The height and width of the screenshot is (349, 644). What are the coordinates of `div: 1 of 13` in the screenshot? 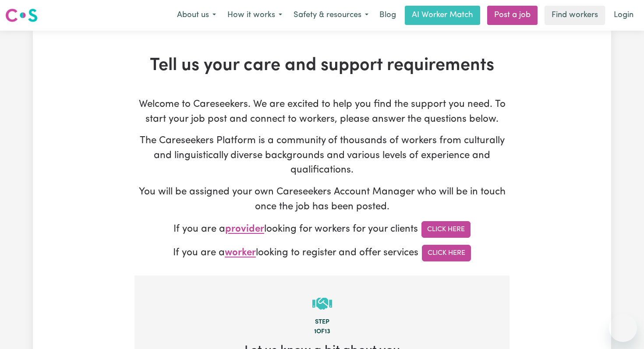 It's located at (322, 331).